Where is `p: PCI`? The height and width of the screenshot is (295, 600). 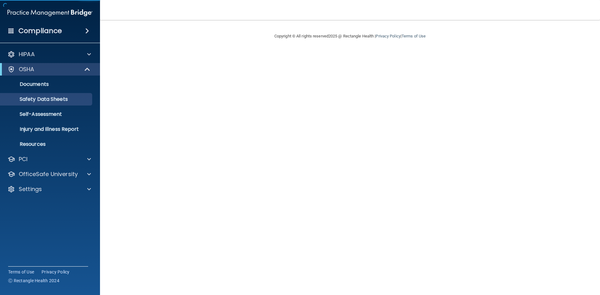
p: PCI is located at coordinates (23, 159).